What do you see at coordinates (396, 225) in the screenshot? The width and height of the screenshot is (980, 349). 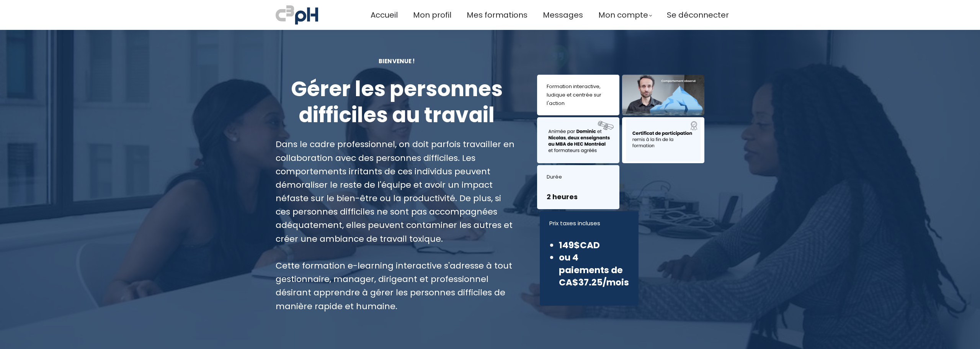 I see `div: Dans le cadre professionnel, on doit parfois travailler en collaboration avec des personnes diffi...` at bounding box center [396, 225].